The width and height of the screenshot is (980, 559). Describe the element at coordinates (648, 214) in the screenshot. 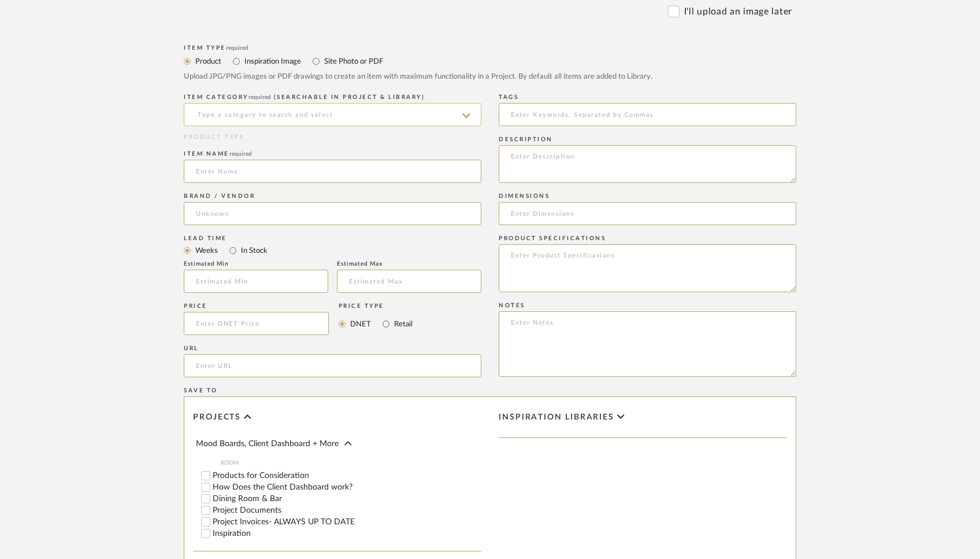

I see `input: Enter Dimensions` at that location.